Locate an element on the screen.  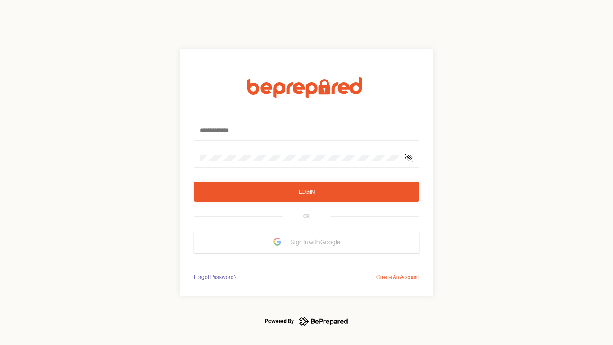
div: OR is located at coordinates (306, 216).